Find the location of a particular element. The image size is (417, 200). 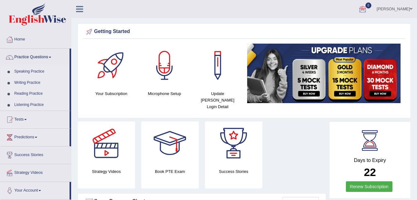

a: Listening Practice is located at coordinates (40, 105).